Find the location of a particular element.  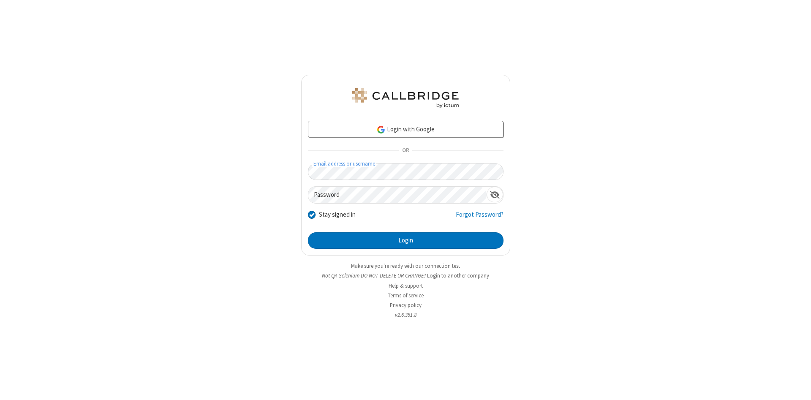

span: OR is located at coordinates (405, 151).